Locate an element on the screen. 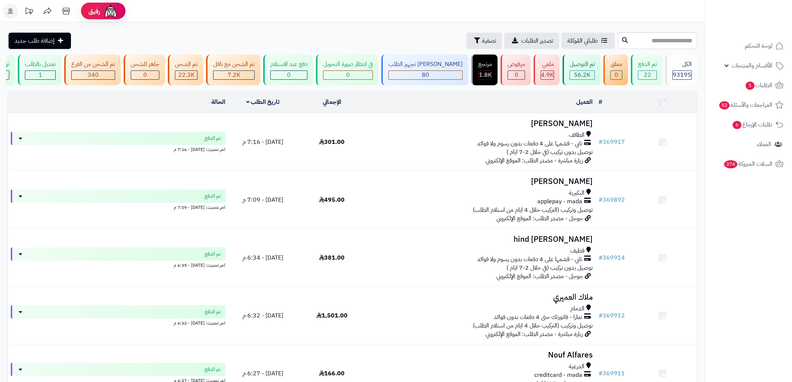 This screenshot has height=382, width=792. a: طلباتي المُوكلة is located at coordinates (588, 41).